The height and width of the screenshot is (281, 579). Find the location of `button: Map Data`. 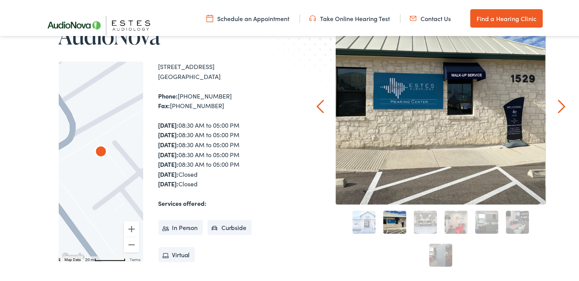

button: Map Data is located at coordinates (73, 258).